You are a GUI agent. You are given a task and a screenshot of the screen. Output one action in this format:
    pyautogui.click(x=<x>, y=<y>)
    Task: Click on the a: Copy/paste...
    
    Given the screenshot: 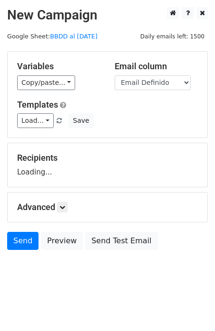 What is the action you would take?
    pyautogui.click(x=46, y=83)
    